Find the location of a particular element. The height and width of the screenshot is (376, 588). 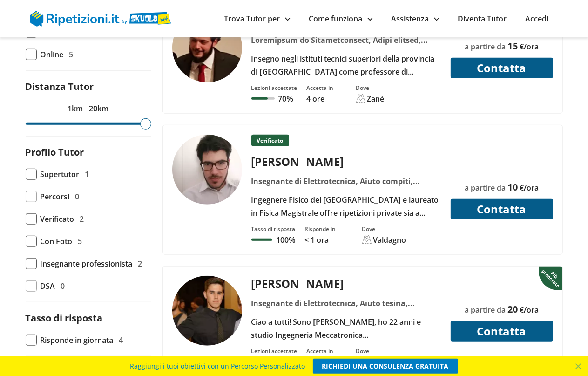

p: 4 ore is located at coordinates (320, 99).